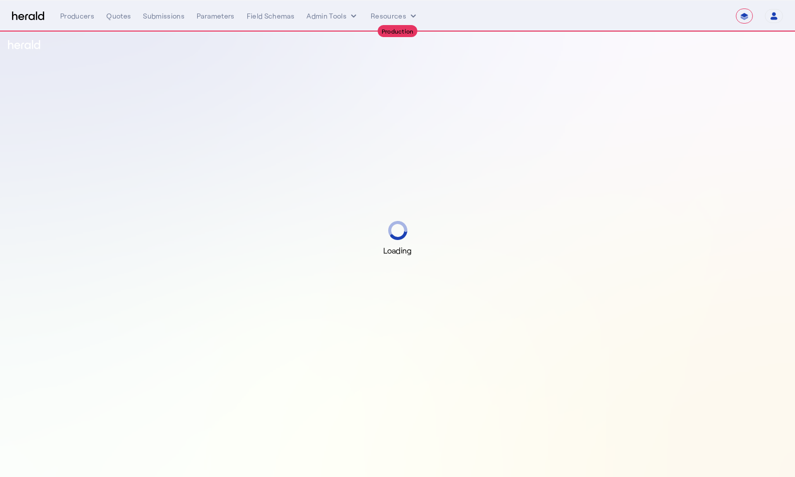 This screenshot has width=795, height=477. Describe the element at coordinates (394, 16) in the screenshot. I see `button: Resources dropdown menu` at that location.